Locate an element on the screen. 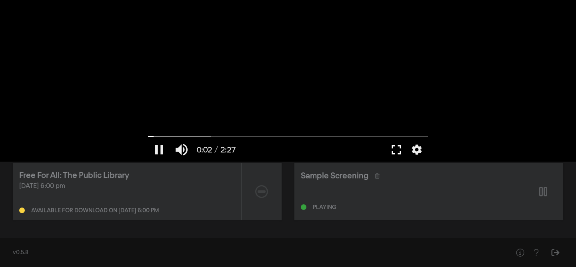 The width and height of the screenshot is (576, 267). div: v0.5.8 is located at coordinates (254, 253).